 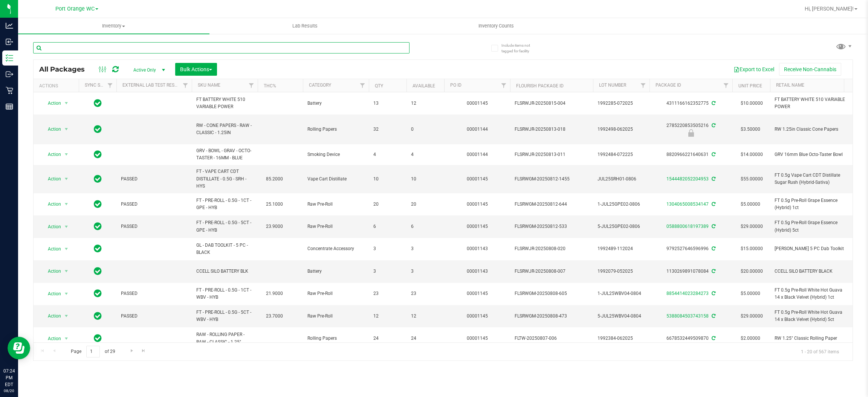 I want to click on span: 13, so click(x=388, y=103).